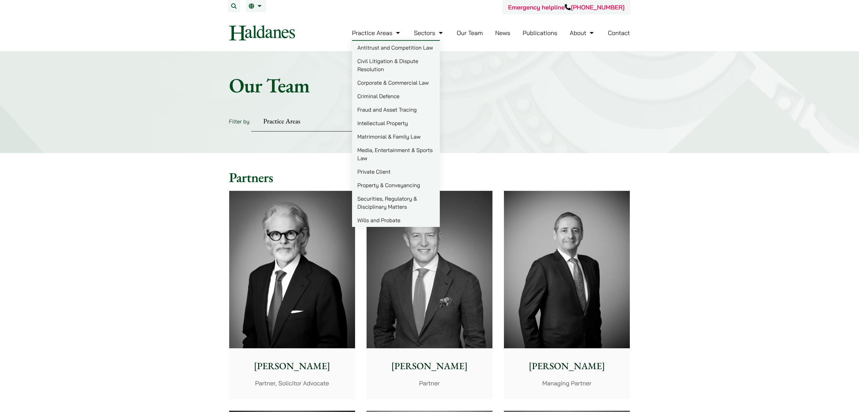 The image size is (859, 412). I want to click on a: Corporate & Commercial Law, so click(396, 83).